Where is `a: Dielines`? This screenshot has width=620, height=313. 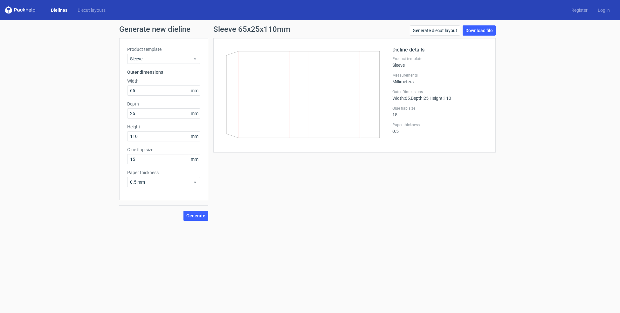 a: Dielines is located at coordinates (59, 10).